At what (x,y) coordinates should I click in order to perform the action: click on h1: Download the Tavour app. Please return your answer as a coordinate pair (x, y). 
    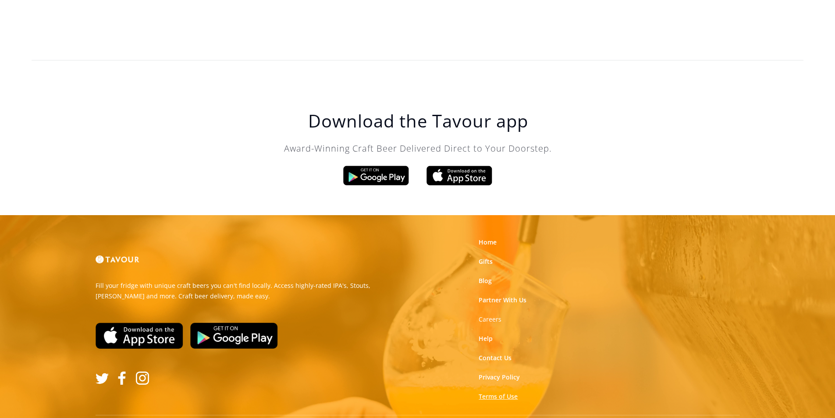
    Looking at the image, I should click on (418, 121).